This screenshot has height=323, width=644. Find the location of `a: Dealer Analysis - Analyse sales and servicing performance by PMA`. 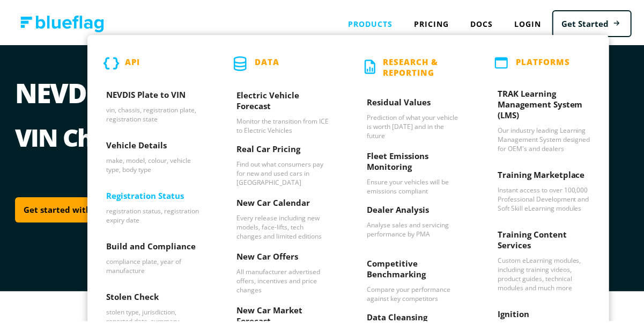

a: Dealer Analysis - Analyse sales and servicing performance by PMA is located at coordinates (414, 221).